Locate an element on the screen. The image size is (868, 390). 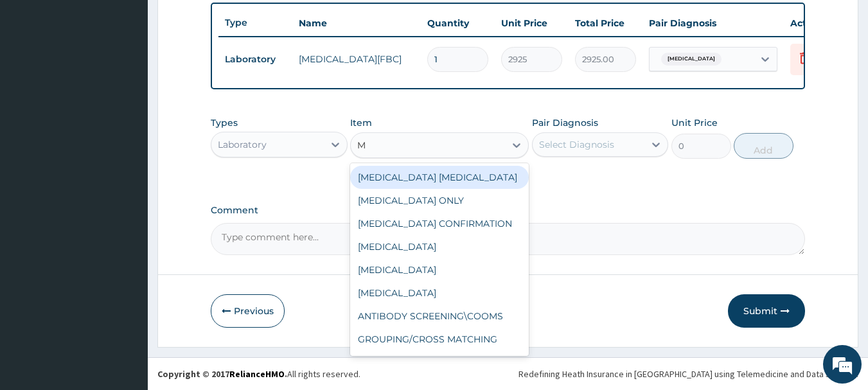
div: Minimize live chat window is located at coordinates (226, 22).